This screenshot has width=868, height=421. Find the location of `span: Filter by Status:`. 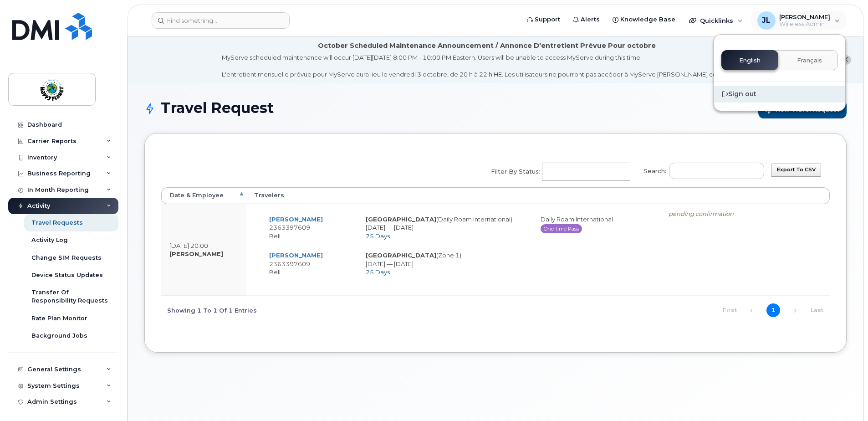

span: Filter by Status: is located at coordinates (516, 171).